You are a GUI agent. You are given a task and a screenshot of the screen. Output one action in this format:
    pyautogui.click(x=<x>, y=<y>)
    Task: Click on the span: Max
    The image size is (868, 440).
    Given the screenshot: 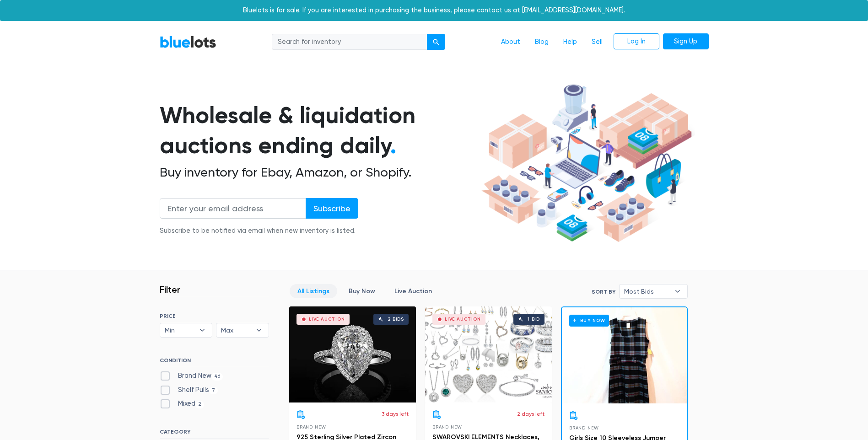 What is the action you would take?
    pyautogui.click(x=236, y=330)
    